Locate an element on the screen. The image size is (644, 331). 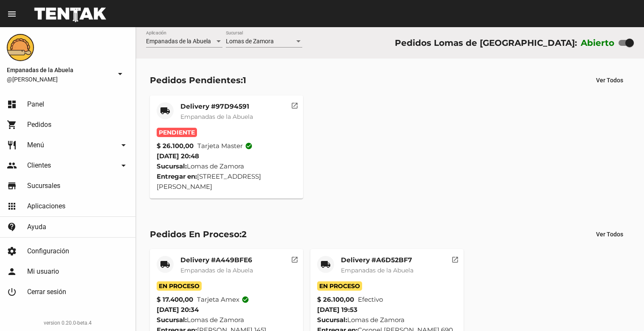
mat-card-title: Delivery #A6D52BF7 is located at coordinates (377, 260).